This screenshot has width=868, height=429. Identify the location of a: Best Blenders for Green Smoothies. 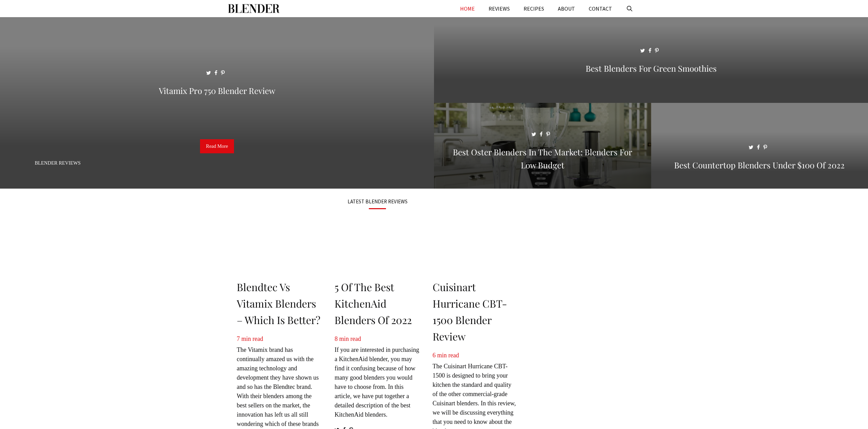
(650, 98).